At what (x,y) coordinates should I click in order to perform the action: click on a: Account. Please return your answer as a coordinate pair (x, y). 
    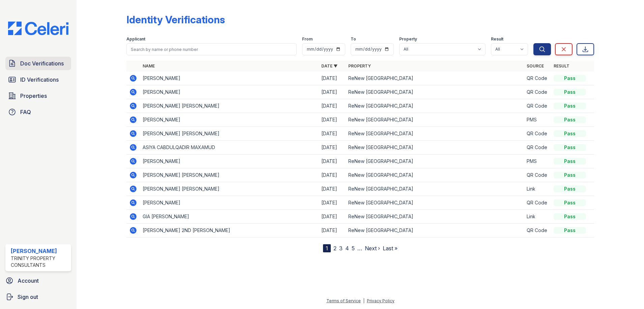
    Looking at the image, I should click on (38, 281).